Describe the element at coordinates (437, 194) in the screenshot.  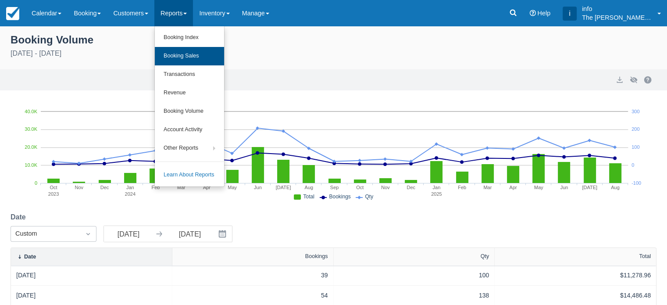
I see `tspan: 2025` at that location.